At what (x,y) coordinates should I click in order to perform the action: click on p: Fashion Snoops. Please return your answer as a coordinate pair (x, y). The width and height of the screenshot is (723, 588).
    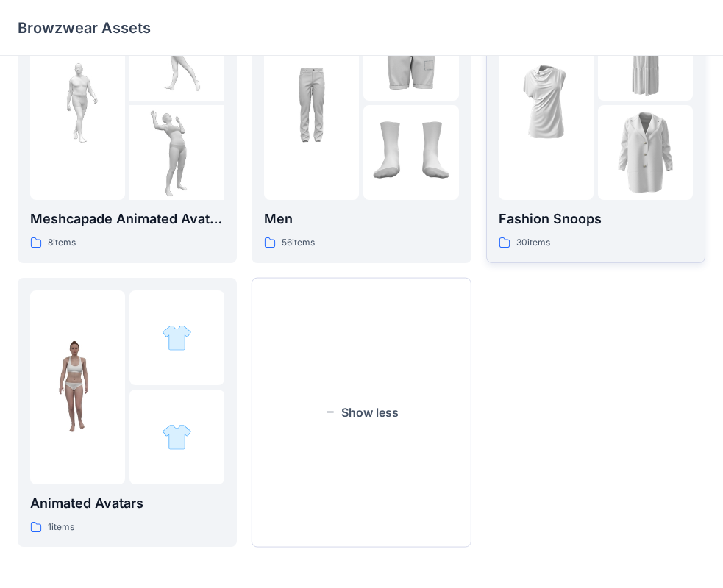
    Looking at the image, I should click on (596, 219).